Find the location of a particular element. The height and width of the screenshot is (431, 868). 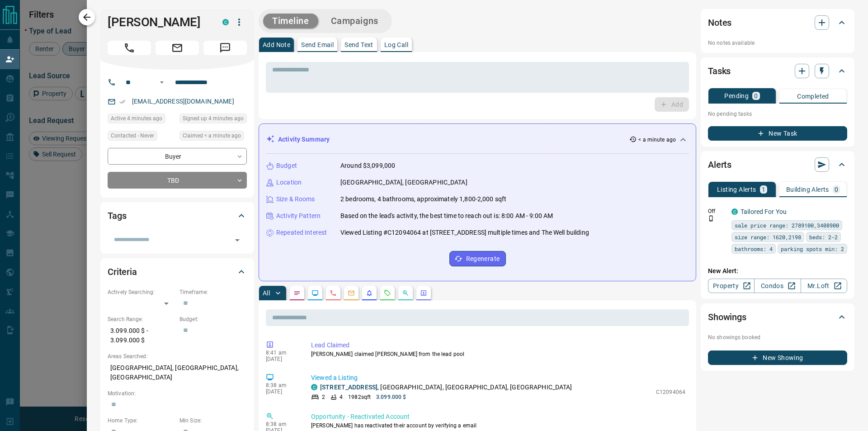

p: Add Note is located at coordinates (276, 45).